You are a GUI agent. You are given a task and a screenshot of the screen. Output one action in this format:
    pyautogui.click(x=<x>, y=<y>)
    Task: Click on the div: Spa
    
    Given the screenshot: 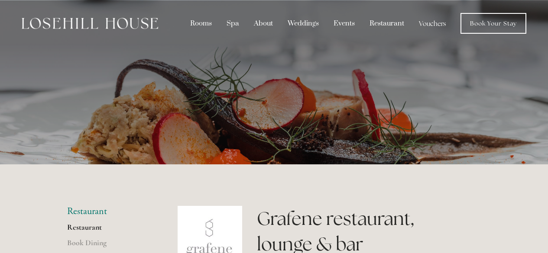 What is the action you would take?
    pyautogui.click(x=232, y=23)
    